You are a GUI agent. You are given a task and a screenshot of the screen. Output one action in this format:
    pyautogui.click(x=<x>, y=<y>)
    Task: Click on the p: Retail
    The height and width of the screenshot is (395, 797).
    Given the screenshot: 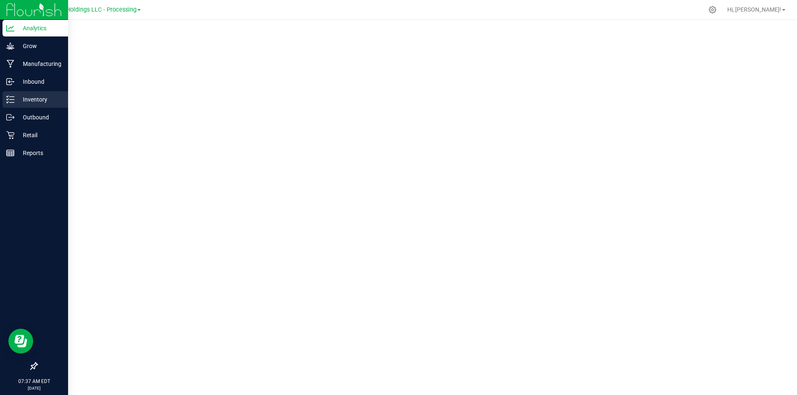 What is the action you would take?
    pyautogui.click(x=39, y=135)
    